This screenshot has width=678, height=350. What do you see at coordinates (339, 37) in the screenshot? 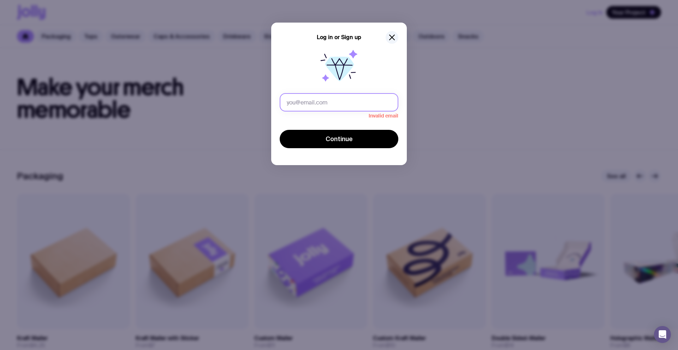
I see `h5: Log in or Sign up` at bounding box center [339, 37].